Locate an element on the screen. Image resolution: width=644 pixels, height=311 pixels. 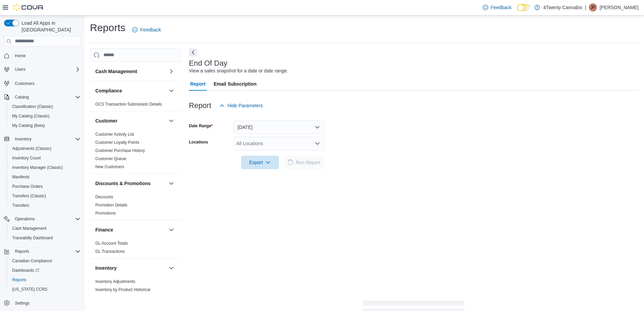
h3: Compliance is located at coordinates (108, 91).